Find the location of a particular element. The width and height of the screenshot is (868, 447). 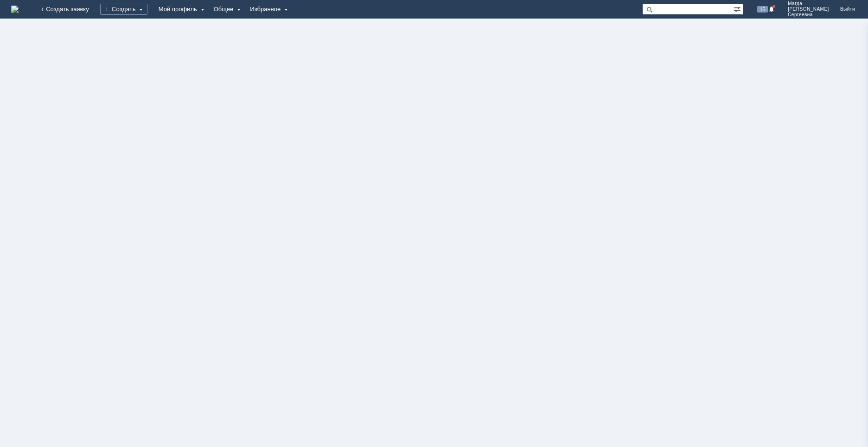

span: Сергеевна is located at coordinates (809, 15).